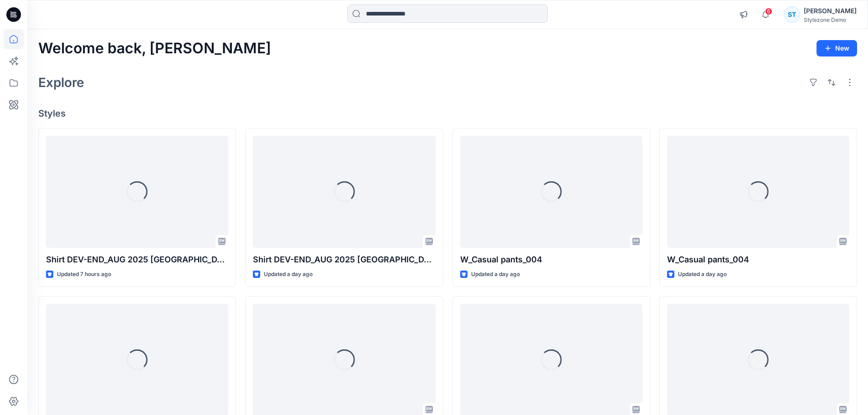 This screenshot has width=868, height=415. I want to click on h2: Explore, so click(61, 82).